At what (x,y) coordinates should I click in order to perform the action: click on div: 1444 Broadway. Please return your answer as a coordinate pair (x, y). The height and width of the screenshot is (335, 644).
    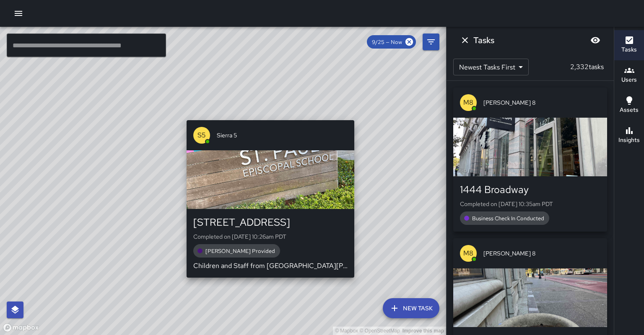
    Looking at the image, I should click on (530, 190).